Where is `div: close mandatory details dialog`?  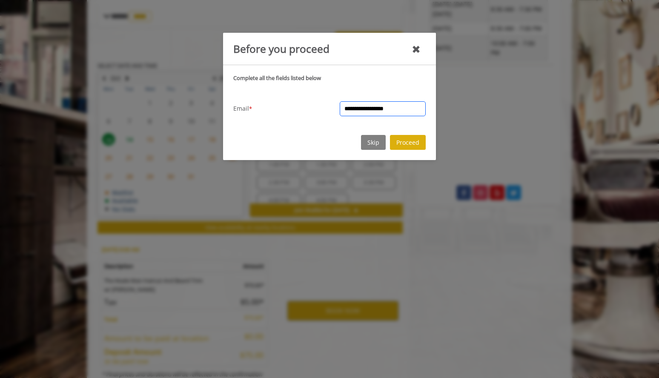
div: close mandatory details dialog is located at coordinates (416, 49).